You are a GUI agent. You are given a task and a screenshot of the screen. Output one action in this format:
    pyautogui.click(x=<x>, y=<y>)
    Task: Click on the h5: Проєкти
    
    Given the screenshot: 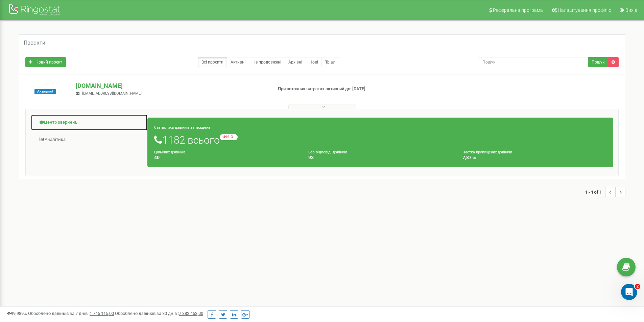 What is the action you would take?
    pyautogui.click(x=35, y=43)
    